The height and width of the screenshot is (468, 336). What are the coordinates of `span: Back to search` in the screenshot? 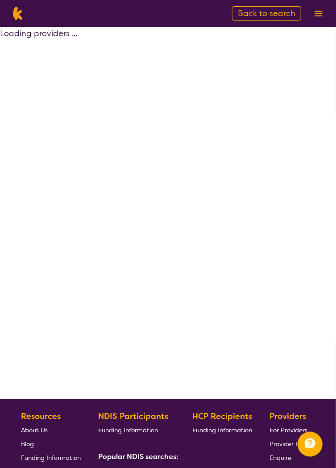 It's located at (267, 13).